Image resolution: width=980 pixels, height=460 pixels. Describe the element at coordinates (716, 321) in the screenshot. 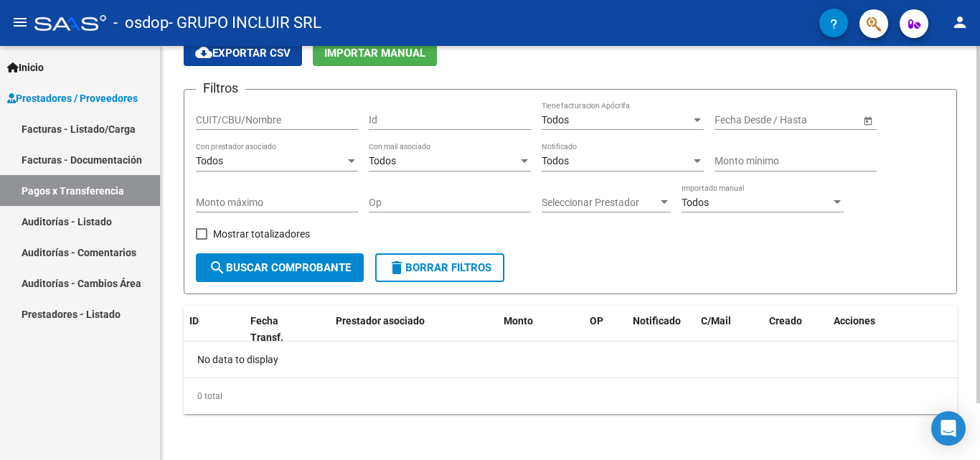

I see `span: C/Mail` at that location.